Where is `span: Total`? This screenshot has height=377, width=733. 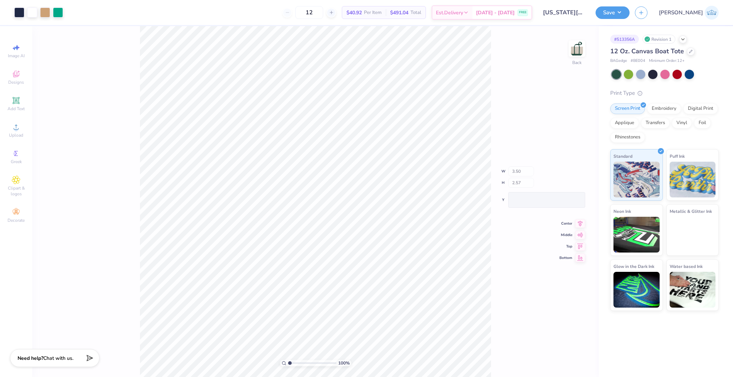 span: Total is located at coordinates (416, 13).